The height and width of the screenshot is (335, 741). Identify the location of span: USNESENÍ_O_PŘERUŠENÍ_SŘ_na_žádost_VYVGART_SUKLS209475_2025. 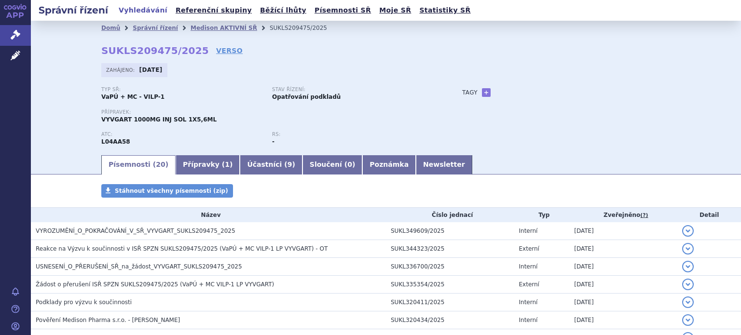
(139, 267).